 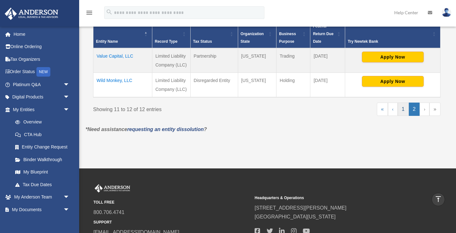 I want to click on span: Federal Return Due Date, so click(x=323, y=34).